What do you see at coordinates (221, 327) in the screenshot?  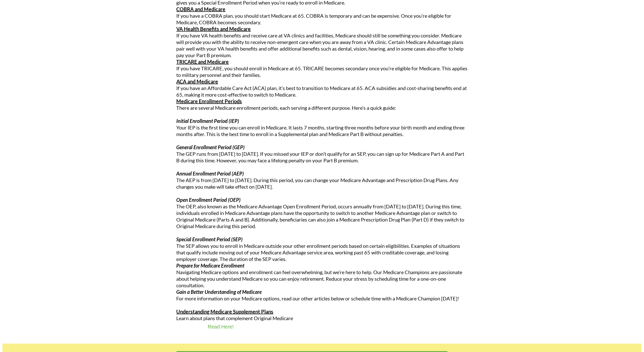 I see `span: Read Here!` at bounding box center [221, 327].